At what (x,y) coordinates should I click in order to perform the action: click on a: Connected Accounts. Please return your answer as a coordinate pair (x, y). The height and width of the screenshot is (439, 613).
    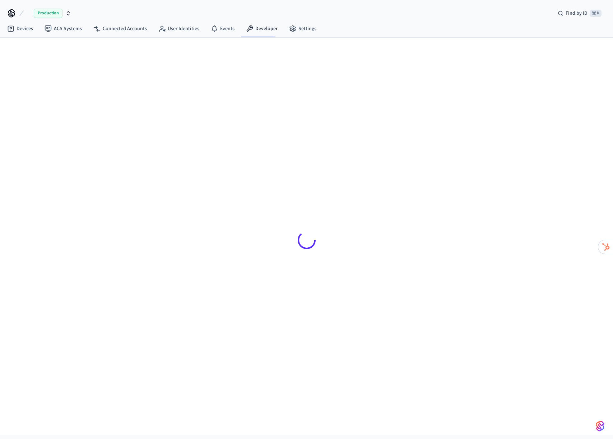
    Looking at the image, I should click on (120, 29).